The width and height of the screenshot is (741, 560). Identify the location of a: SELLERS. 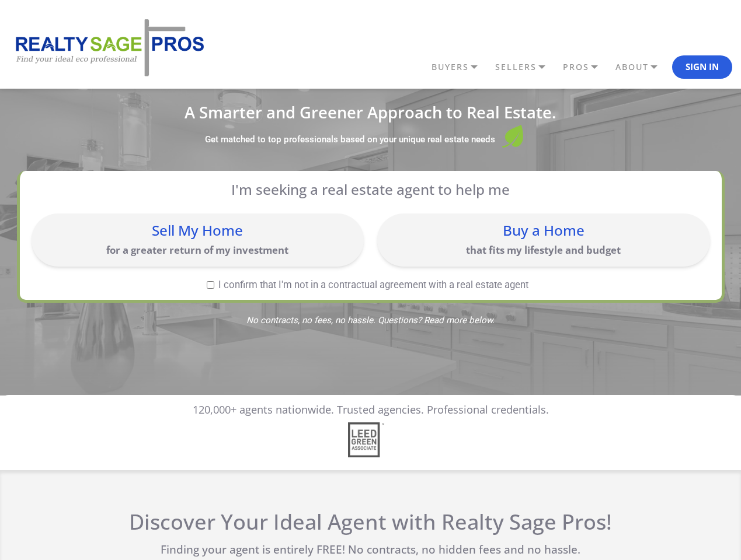
(526, 67).